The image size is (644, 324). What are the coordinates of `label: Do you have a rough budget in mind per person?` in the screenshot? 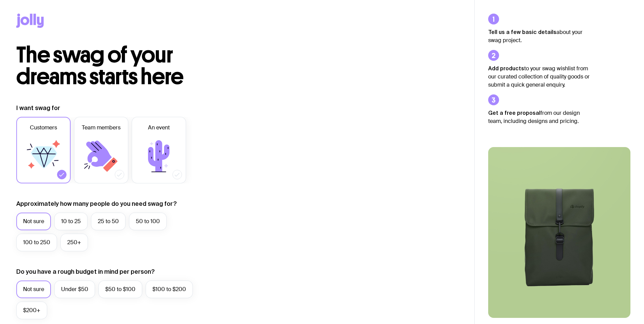 It's located at (86, 272).